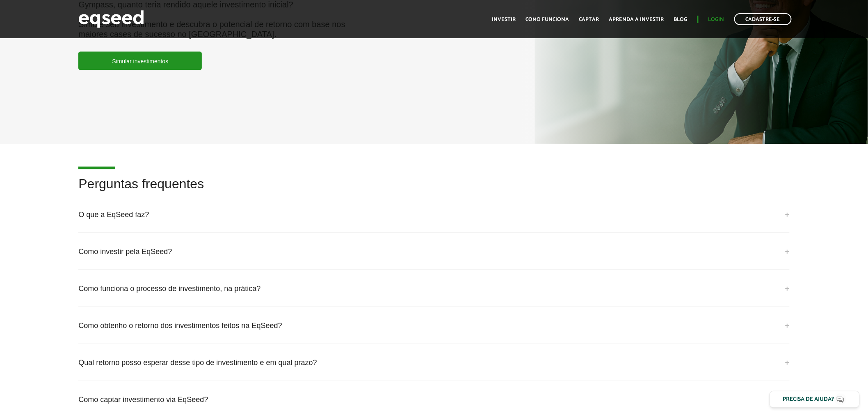  Describe the element at coordinates (434, 399) in the screenshot. I see `a: Como captar investimento via EqSeed?` at that location.